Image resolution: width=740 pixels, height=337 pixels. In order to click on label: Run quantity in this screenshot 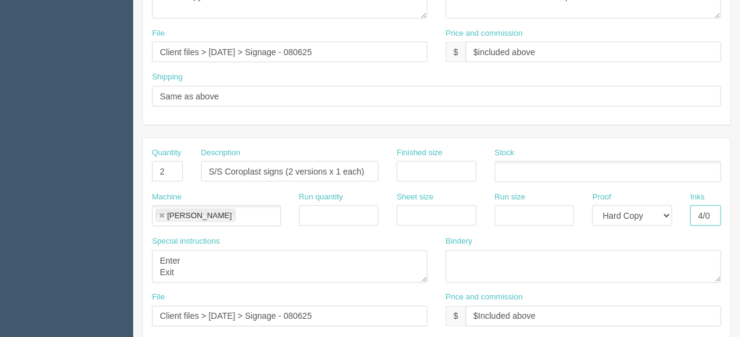, I will do `click(321, 197)`.